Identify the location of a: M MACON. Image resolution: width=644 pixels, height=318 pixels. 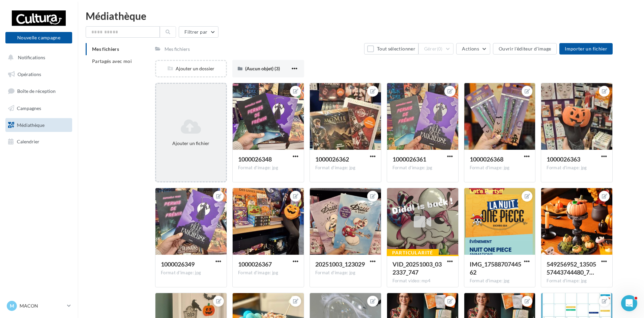
(39, 306).